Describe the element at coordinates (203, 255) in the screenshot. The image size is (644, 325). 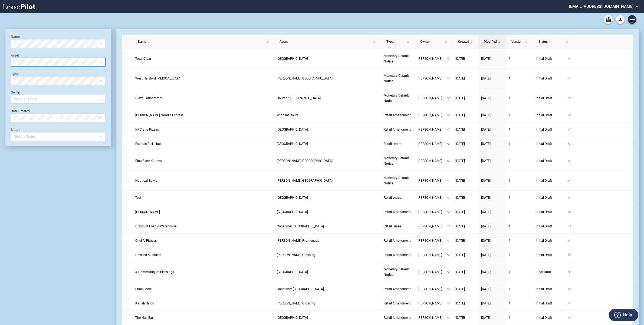
I see `a: Pressed & Shaken` at that location.